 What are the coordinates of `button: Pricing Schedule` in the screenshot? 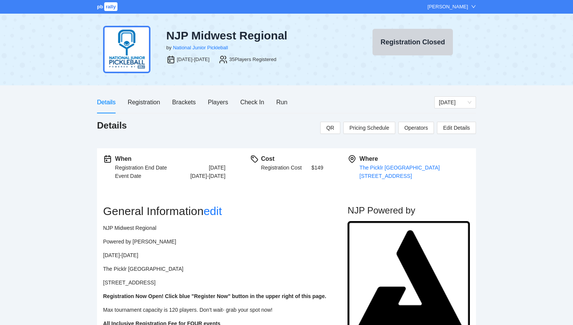 It's located at (369, 128).